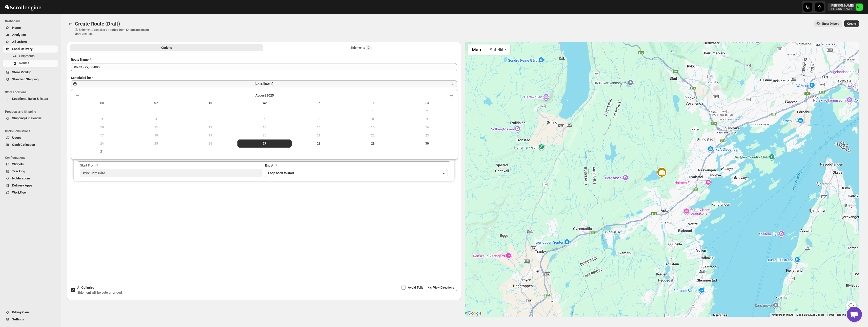 This screenshot has width=868, height=327. What do you see at coordinates (211, 136) in the screenshot?
I see `span: 19` at bounding box center [211, 136].